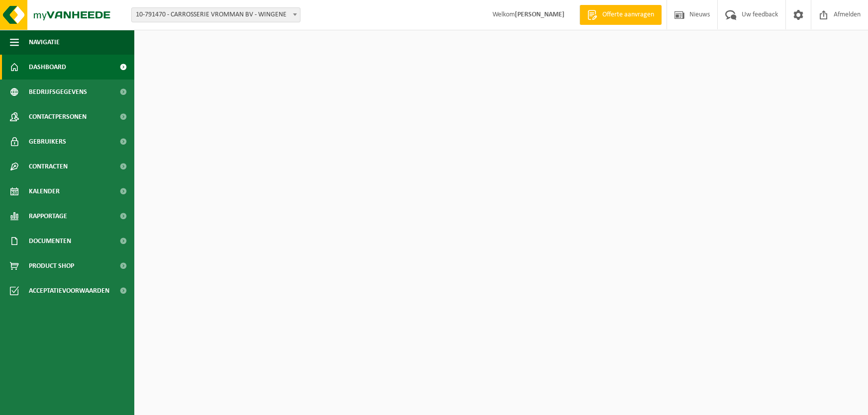 The image size is (868, 415). Describe the element at coordinates (50, 241) in the screenshot. I see `span: Documenten` at that location.